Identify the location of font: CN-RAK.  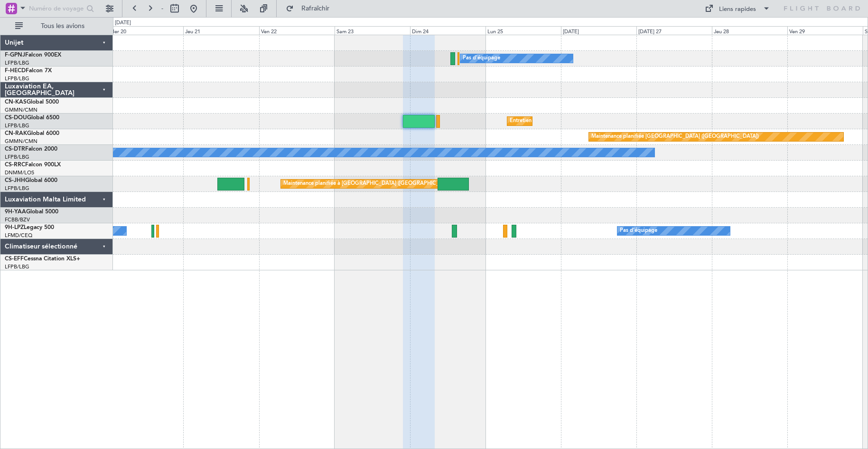
(16, 133).